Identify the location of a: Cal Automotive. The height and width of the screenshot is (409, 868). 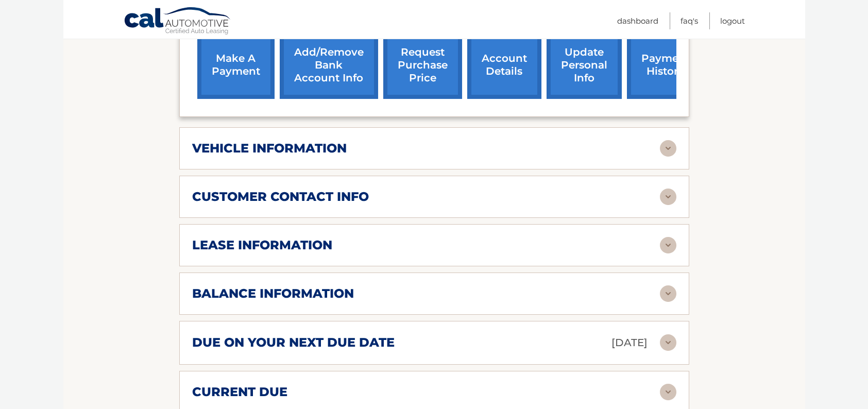
(178, 22).